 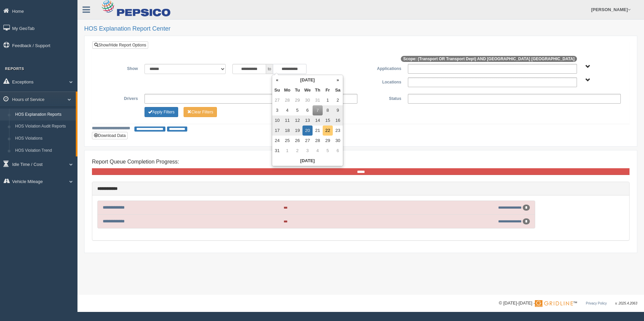 I want to click on td: 7, so click(x=317, y=110).